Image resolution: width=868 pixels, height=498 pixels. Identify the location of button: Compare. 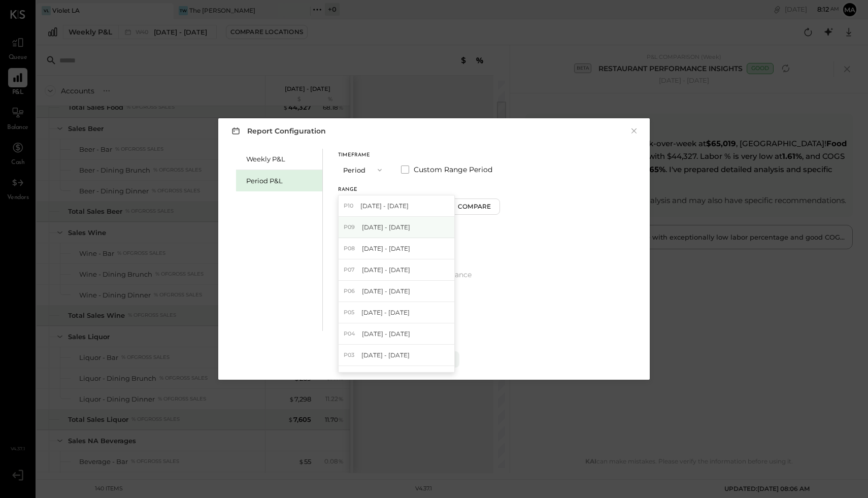
(474, 206).